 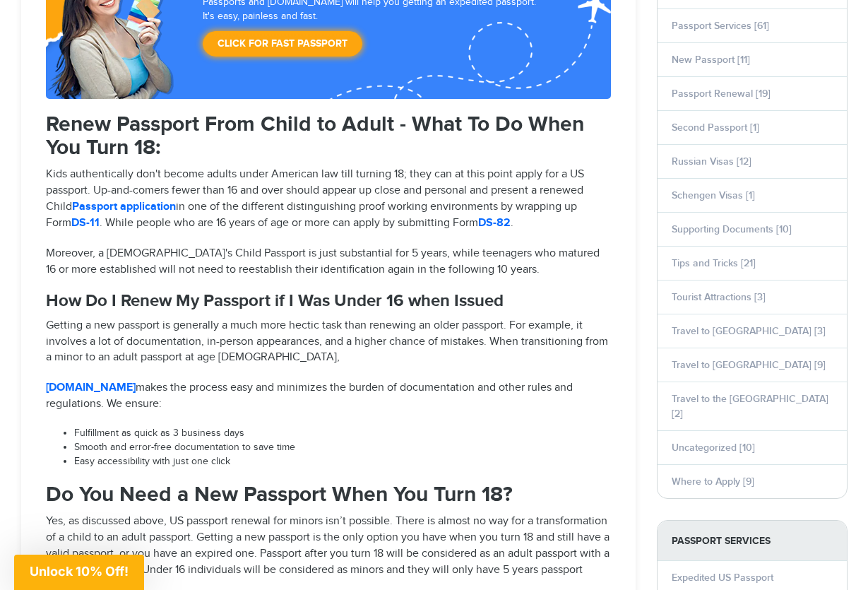 What do you see at coordinates (315, 135) in the screenshot?
I see `strong: Renew Passport From Child to Adult - What To Do When You Turn 18:` at bounding box center [315, 135].